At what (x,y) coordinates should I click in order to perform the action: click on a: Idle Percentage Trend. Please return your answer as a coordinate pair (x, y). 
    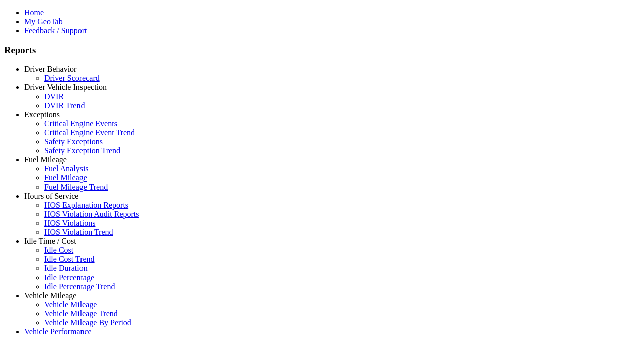
    Looking at the image, I should click on (80, 286).